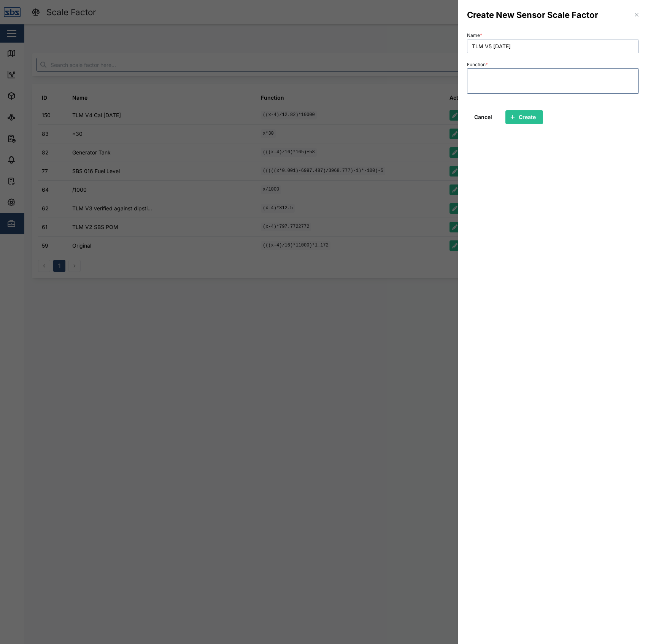  What do you see at coordinates (483, 117) in the screenshot?
I see `button: Cancel` at bounding box center [483, 117].